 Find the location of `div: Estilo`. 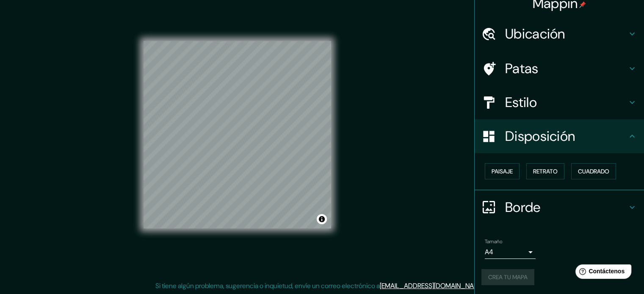

div: Estilo is located at coordinates (560, 102).